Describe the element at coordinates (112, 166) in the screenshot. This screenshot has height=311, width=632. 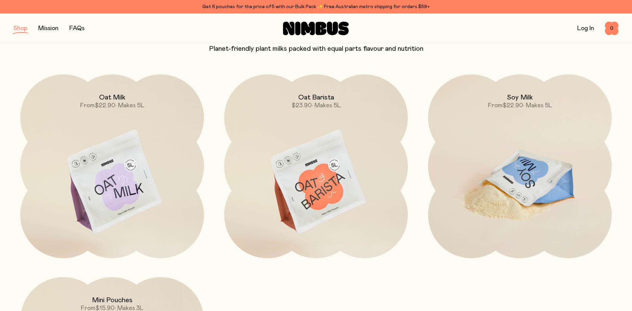
I see `a: Oat MilkFrom$22.90• Makes 5L` at that location.